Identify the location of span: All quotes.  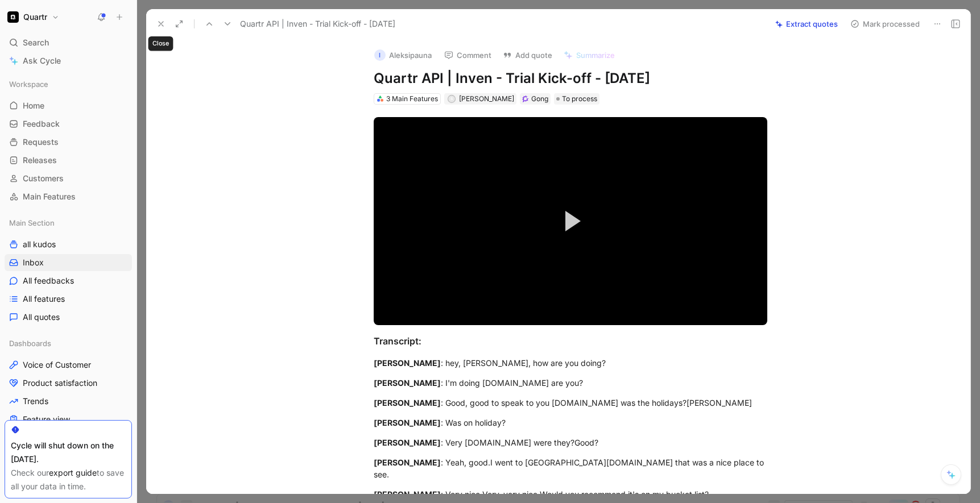
(40, 318).